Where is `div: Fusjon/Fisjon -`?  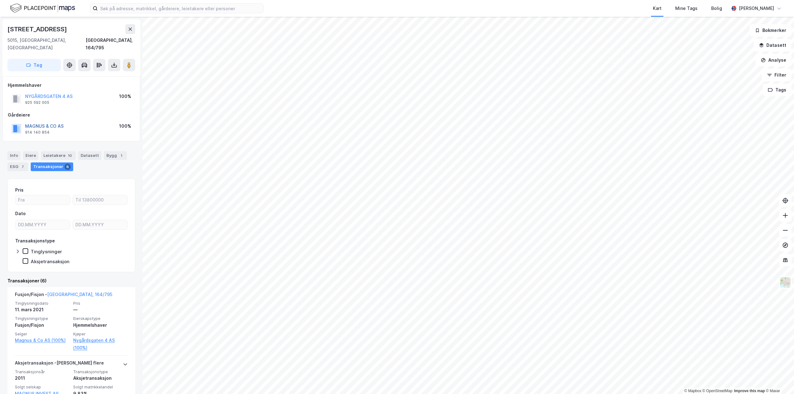 div: Fusjon/Fisjon - is located at coordinates (64, 296).